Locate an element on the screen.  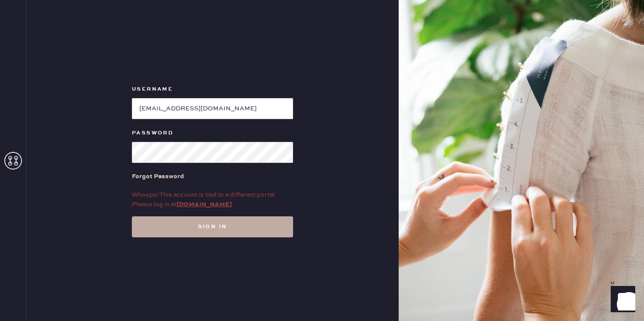
div: Whoops! This account is tied to a different portal. Please log in at . is located at coordinates (212, 200).